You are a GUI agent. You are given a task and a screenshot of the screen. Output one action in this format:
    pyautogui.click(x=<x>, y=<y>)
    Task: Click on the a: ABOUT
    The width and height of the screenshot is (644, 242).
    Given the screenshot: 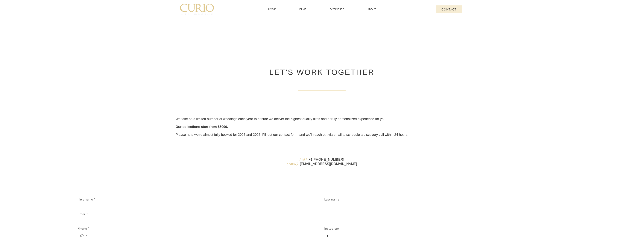 What is the action you would take?
    pyautogui.click(x=372, y=9)
    